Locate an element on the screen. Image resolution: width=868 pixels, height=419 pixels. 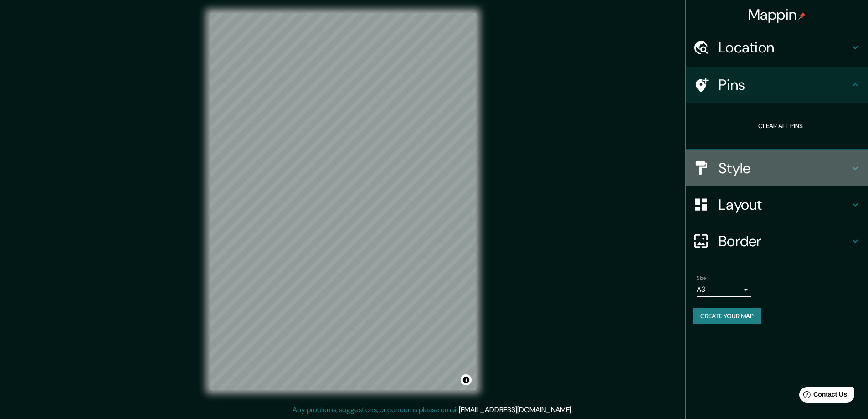
button: Create your map is located at coordinates (726, 316).